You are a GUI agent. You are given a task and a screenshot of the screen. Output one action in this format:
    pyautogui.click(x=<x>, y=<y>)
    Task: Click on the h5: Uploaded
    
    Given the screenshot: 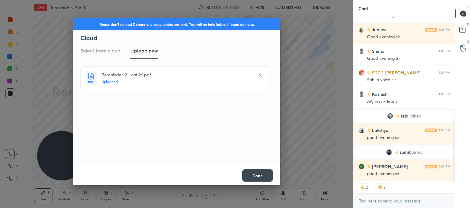 What is the action you would take?
    pyautogui.click(x=177, y=82)
    